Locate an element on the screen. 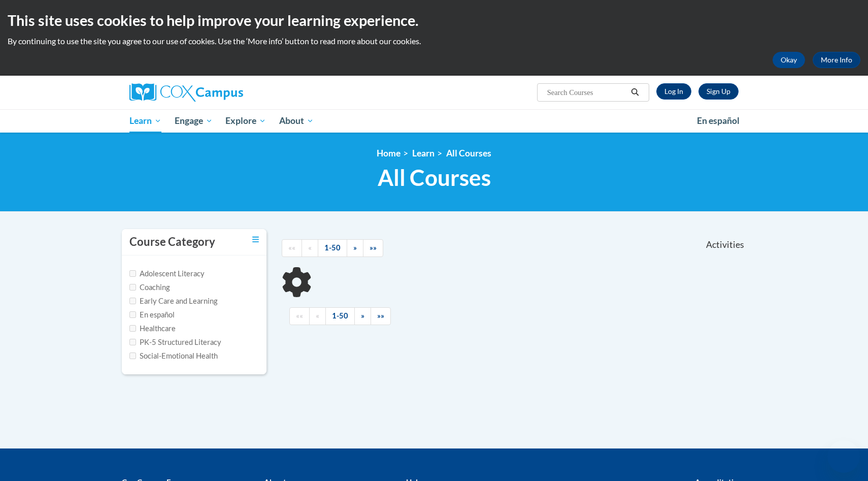 The image size is (868, 481). a: Log In is located at coordinates (674, 92).